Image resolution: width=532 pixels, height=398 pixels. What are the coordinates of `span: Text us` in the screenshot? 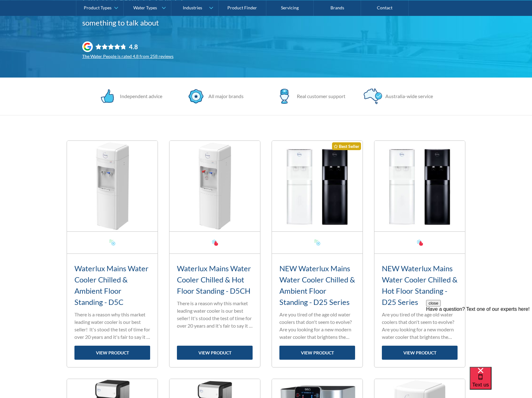 It's located at (11, 17).